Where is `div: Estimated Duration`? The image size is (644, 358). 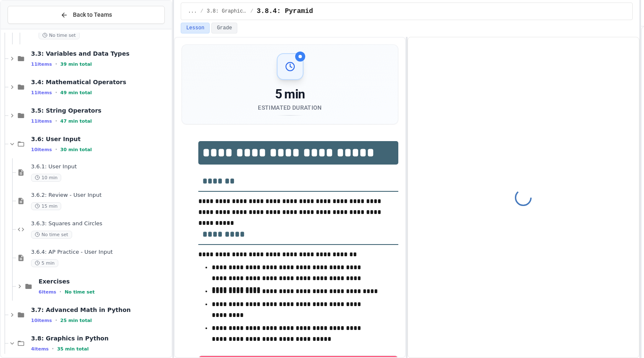
div: Estimated Duration is located at coordinates (289, 107).